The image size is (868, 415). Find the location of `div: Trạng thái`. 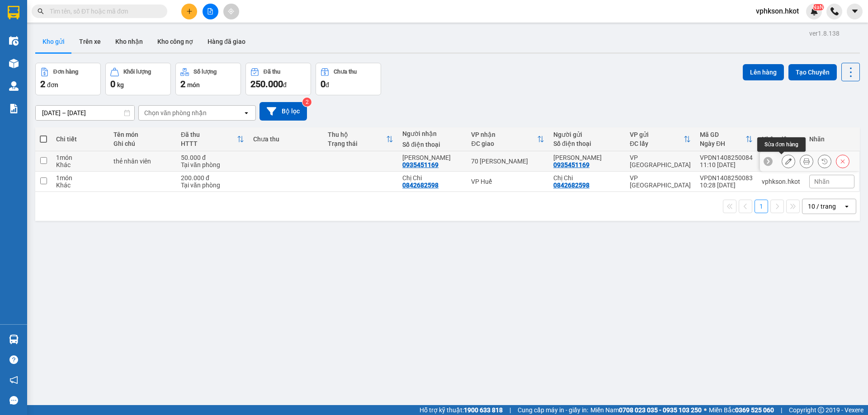

div: Trạng thái is located at coordinates (357, 144).